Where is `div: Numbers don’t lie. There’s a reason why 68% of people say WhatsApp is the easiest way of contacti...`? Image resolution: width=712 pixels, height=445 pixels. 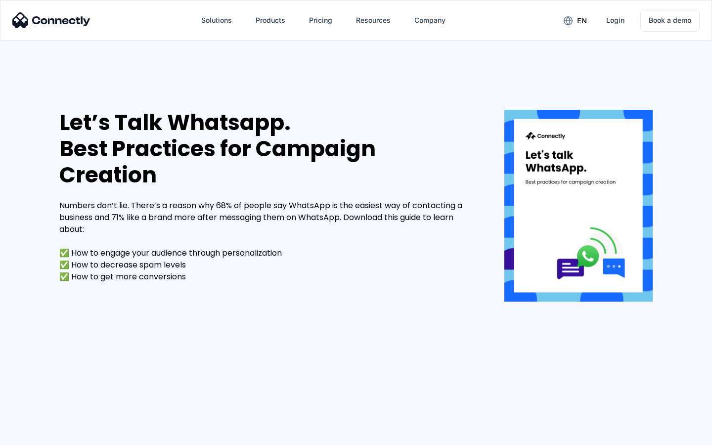
div: Numbers don’t lie. There’s a reason why 68% of people say WhatsApp is the easiest way of contacti... is located at coordinates (267, 241).